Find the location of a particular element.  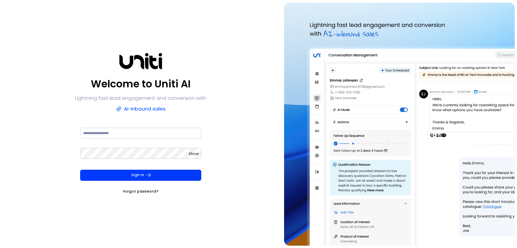

span: Show is located at coordinates (194, 154).